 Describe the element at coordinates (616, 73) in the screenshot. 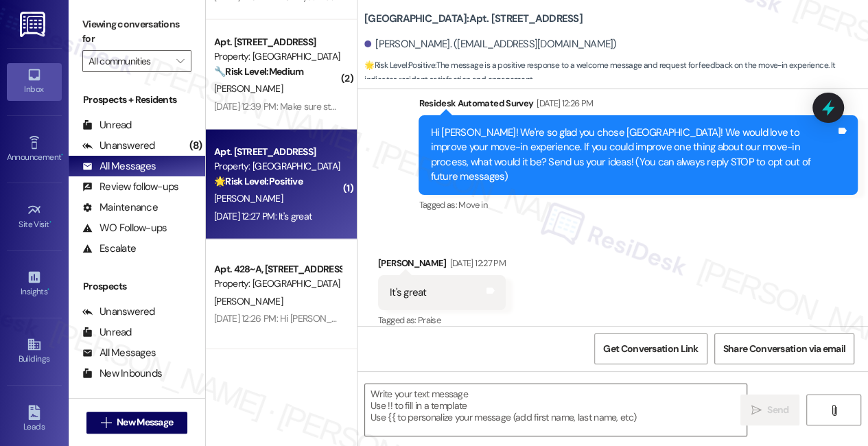

I see `span: : The message is a positive response to a welcome message and request for feedback on the move-in...` at that location.